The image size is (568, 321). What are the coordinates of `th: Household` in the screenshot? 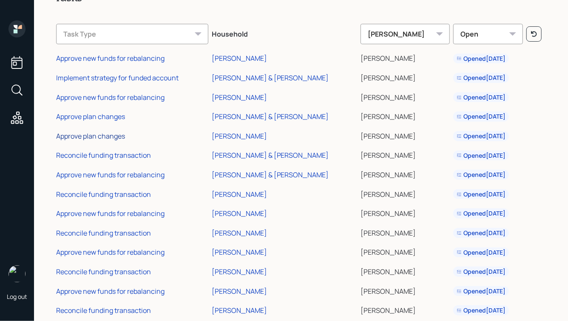 It's located at (284, 33).